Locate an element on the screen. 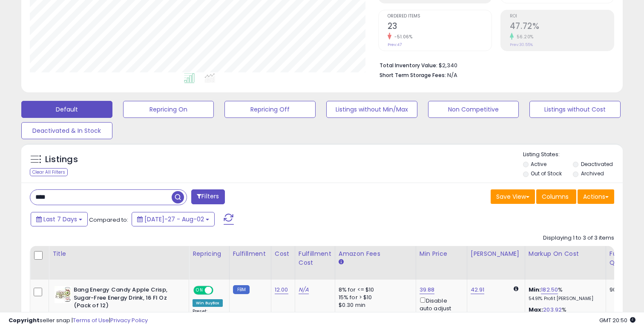  label: Deactivated is located at coordinates (596, 164).